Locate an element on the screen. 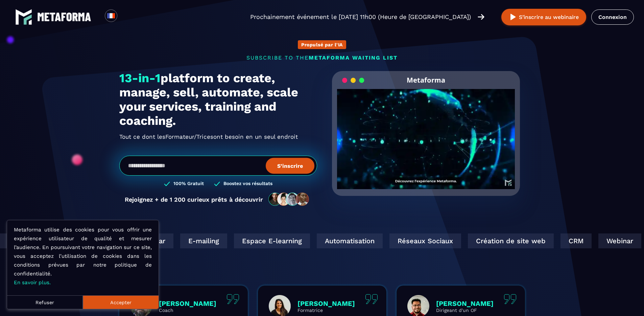 The width and height of the screenshot is (644, 316). img: loading is located at coordinates (353, 80).